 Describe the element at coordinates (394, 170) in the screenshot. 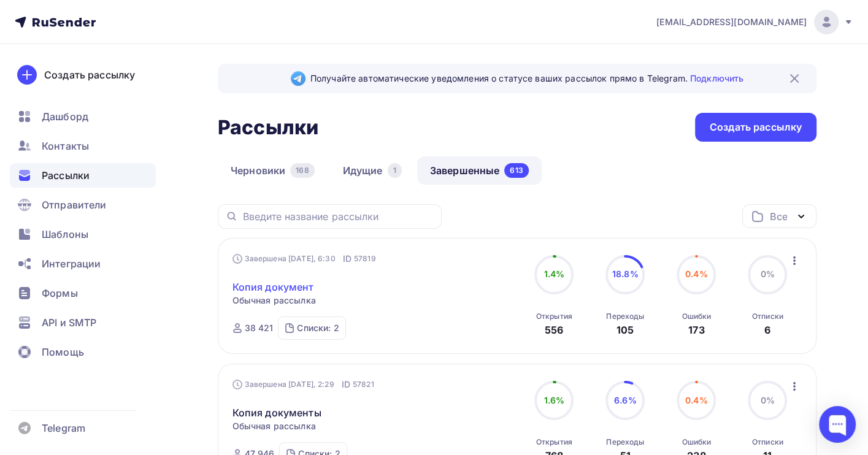

I see `div: 1` at that location.